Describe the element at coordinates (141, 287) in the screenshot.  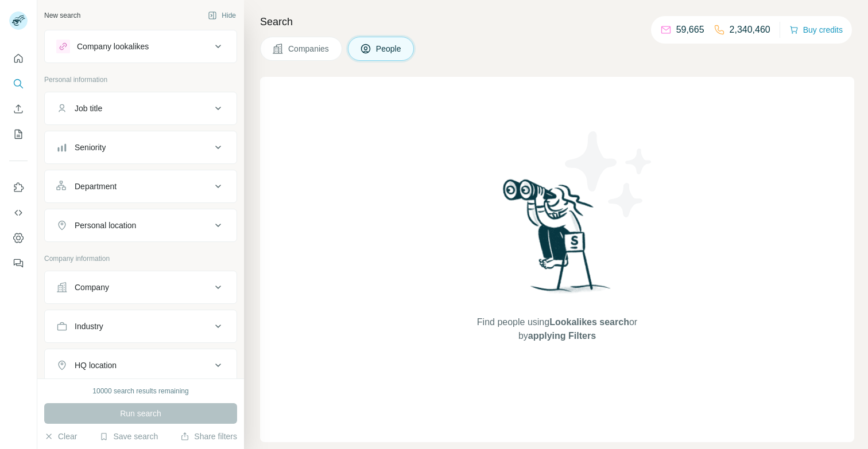
I see `button: Company` at that location.